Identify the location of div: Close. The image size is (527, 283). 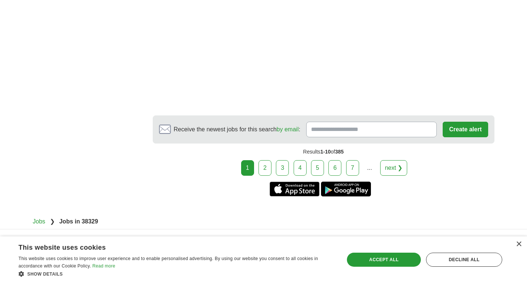
(518, 244).